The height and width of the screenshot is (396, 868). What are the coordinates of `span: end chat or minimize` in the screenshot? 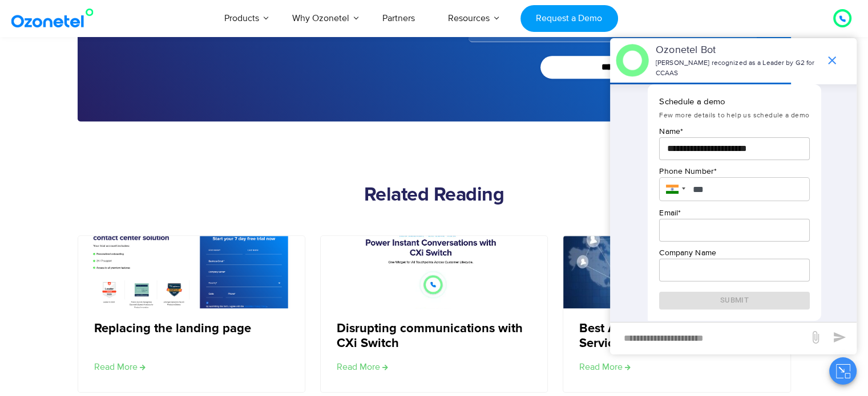 It's located at (832, 60).